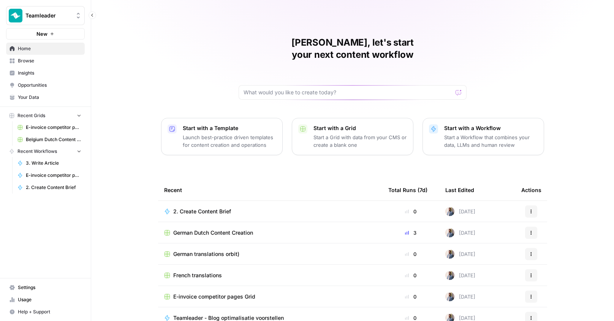 The height and width of the screenshot is (321, 614). What do you see at coordinates (49, 49) in the screenshot?
I see `span: Home` at bounding box center [49, 49].